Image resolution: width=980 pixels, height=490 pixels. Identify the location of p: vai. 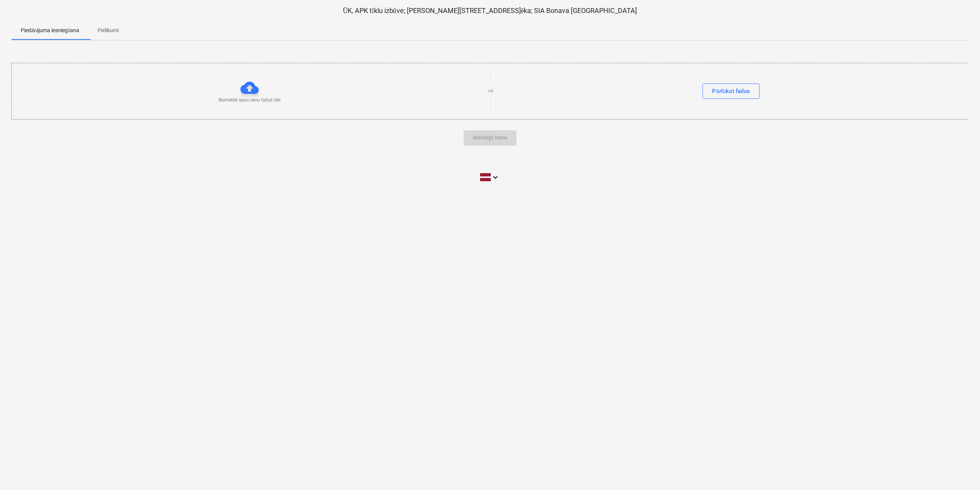
(491, 91).